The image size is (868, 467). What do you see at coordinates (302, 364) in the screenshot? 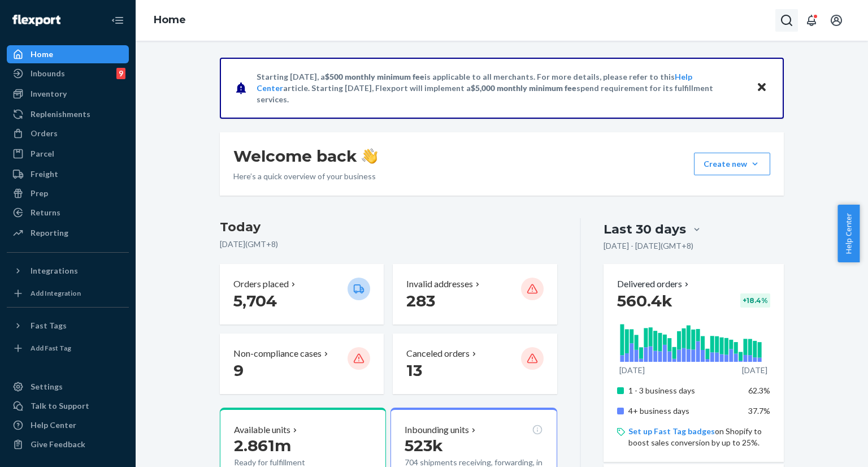
I see `button: Non-compliance cases 9` at bounding box center [302, 364].